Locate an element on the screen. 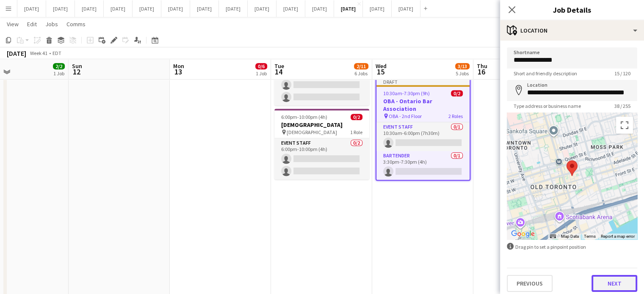 The image size is (644, 294). span: Short and friendly description is located at coordinates (546, 73).